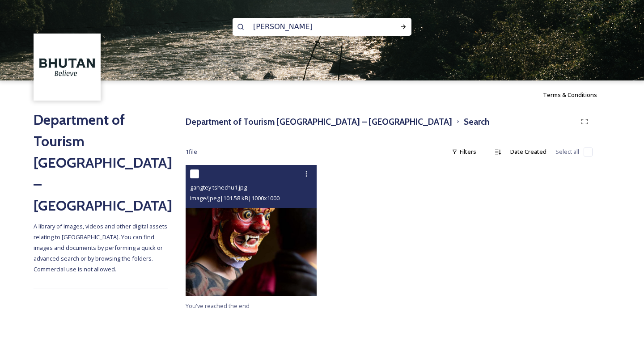 Image resolution: width=644 pixels, height=363 pixels. What do you see at coordinates (191, 151) in the screenshot?
I see `span: 1 file` at bounding box center [191, 151].